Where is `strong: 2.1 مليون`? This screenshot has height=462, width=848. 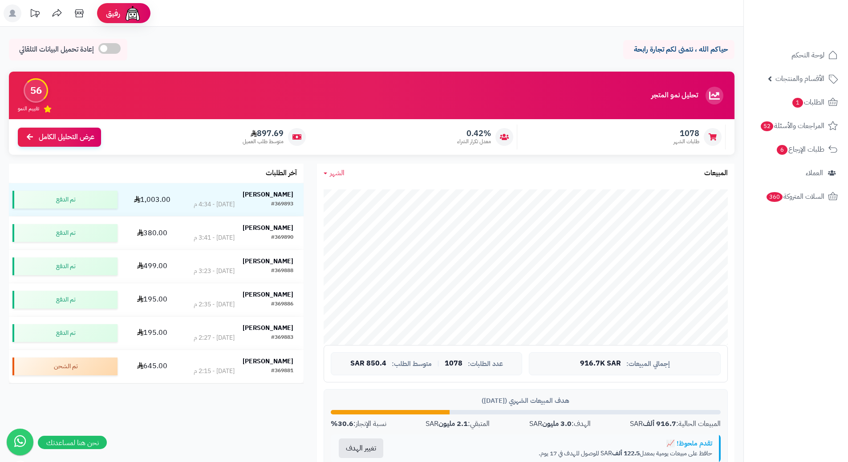 strong: 2.1 مليون is located at coordinates (453, 424).